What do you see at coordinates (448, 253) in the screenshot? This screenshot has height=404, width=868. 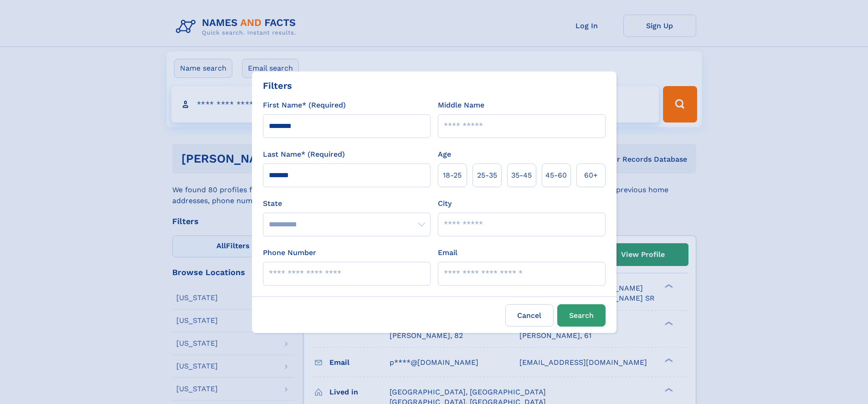 I see `label: Email` at bounding box center [448, 253].